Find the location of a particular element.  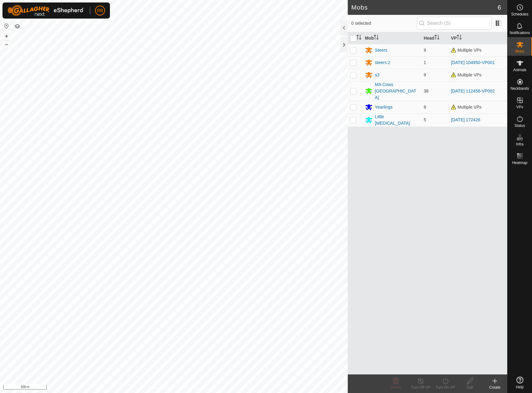

input: Search (S) is located at coordinates (454, 23).